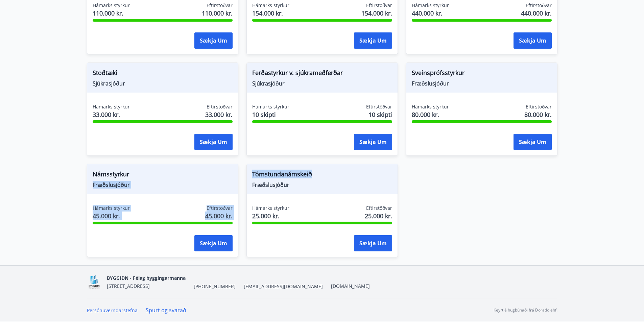 This screenshot has width=644, height=322. I want to click on span: Tómstundanámskeið, so click(322, 175).